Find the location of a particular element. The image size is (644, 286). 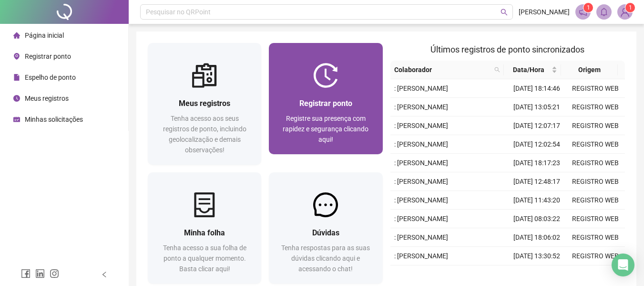

div: Open Intercom Messenger is located at coordinates (623, 265).